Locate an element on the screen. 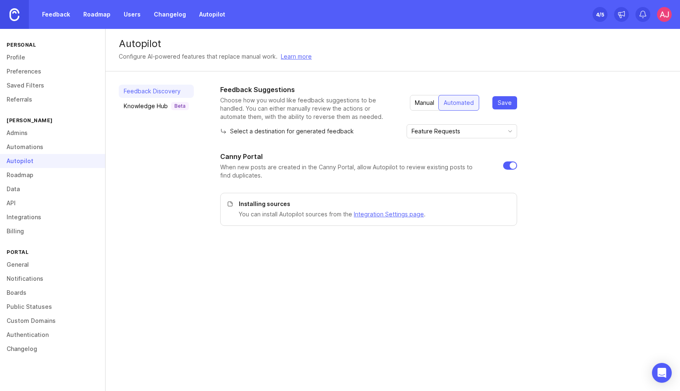  button: Save is located at coordinates (505, 103).